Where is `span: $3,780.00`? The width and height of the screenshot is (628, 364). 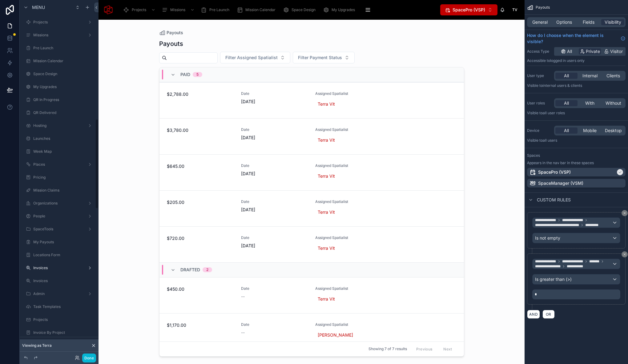
span: $3,780.00 is located at coordinates (201, 130).